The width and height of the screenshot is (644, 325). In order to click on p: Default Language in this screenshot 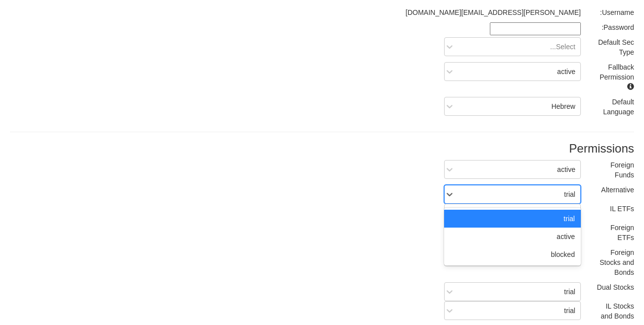, I will do `click(615, 107)`.